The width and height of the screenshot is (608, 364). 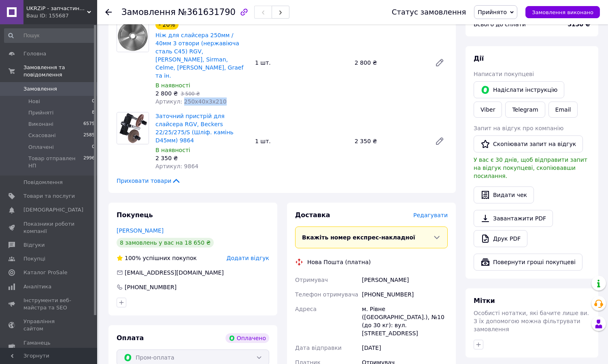 I want to click on div: Повернутися назад, so click(x=109, y=12).